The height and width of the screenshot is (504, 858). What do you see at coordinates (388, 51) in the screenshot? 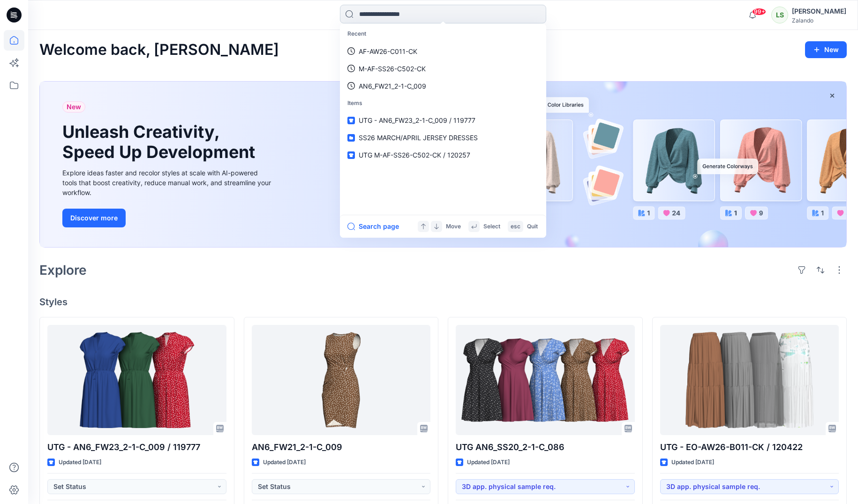
I see `p: AF-AW26-C011-CK` at bounding box center [388, 51].